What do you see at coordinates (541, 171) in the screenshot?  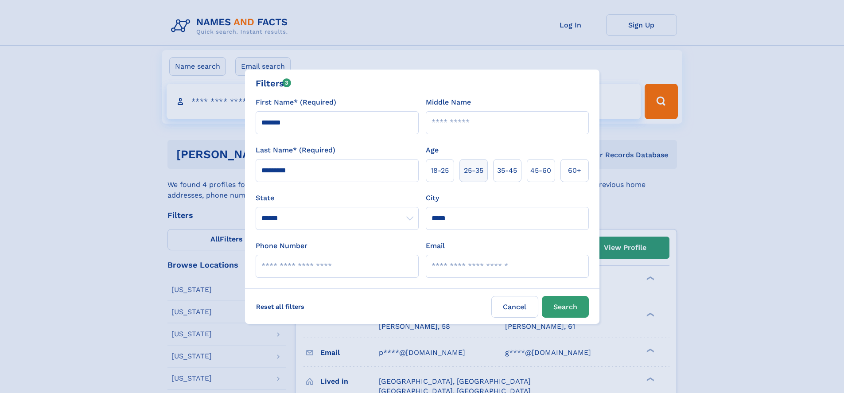 I see `span: 45‑60` at bounding box center [541, 171].